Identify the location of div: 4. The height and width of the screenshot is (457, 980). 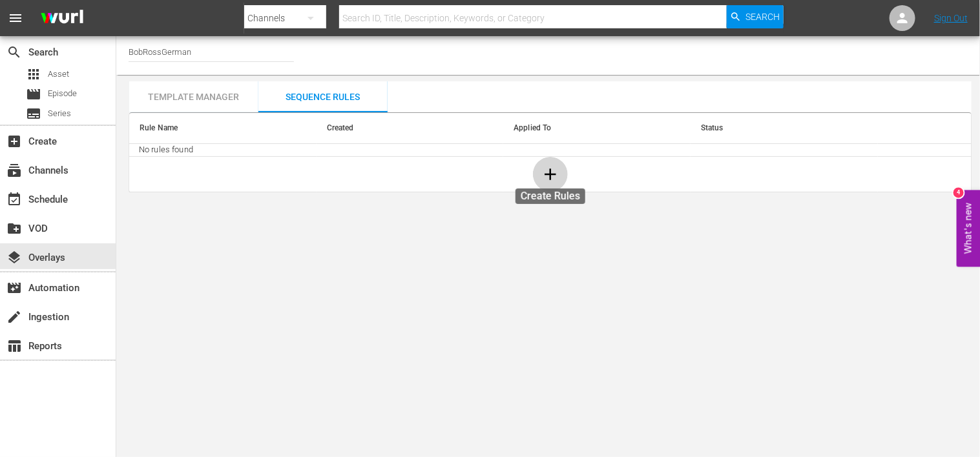
(960, 193).